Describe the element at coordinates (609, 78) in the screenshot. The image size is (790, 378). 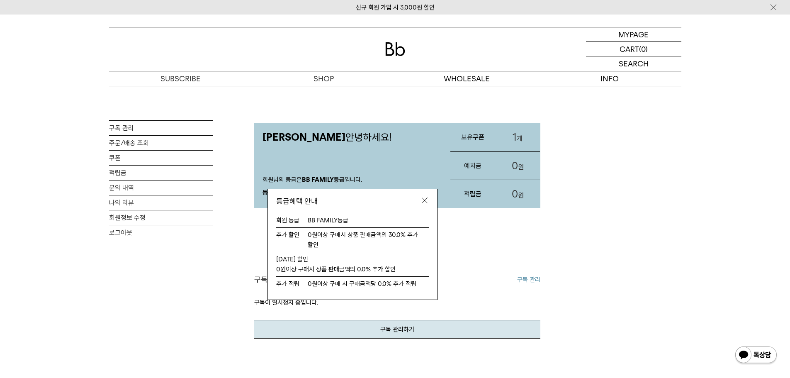
I see `p: INFO` at that location.